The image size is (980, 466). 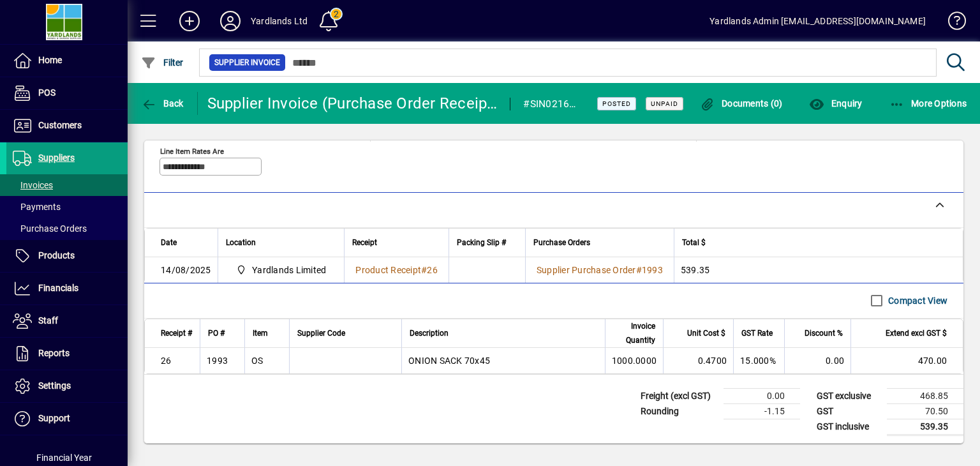 What do you see at coordinates (694, 242) in the screenshot?
I see `span: Total $` at bounding box center [694, 242].